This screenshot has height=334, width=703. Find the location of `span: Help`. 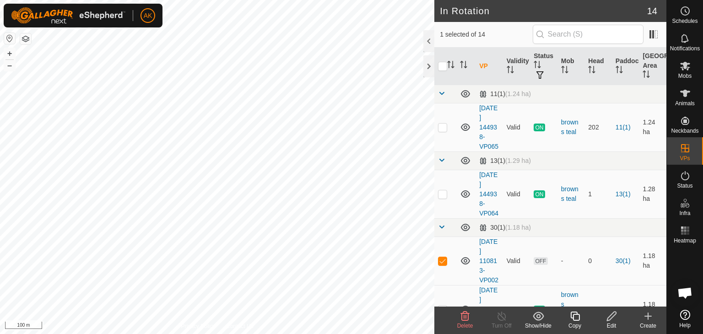

span: Help is located at coordinates (685, 325).